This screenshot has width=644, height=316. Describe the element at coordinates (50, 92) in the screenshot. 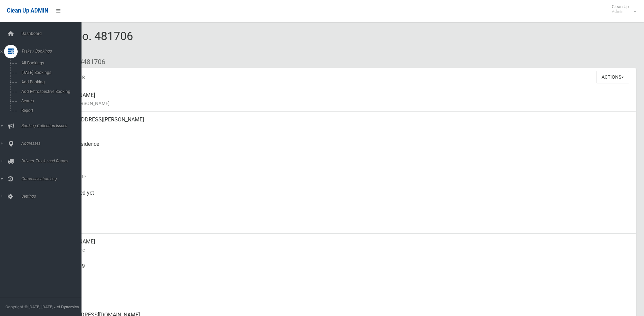

I see `span: Add Retrospective Booking` at that location.